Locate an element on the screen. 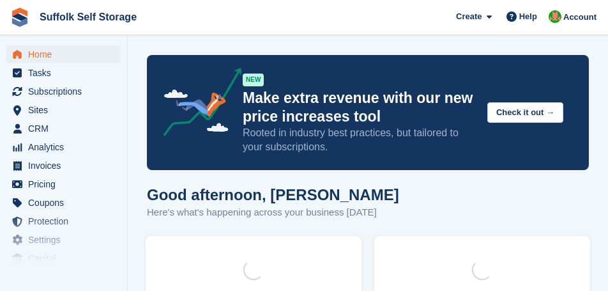  a: Suffolk Self Storage is located at coordinates (88, 17).